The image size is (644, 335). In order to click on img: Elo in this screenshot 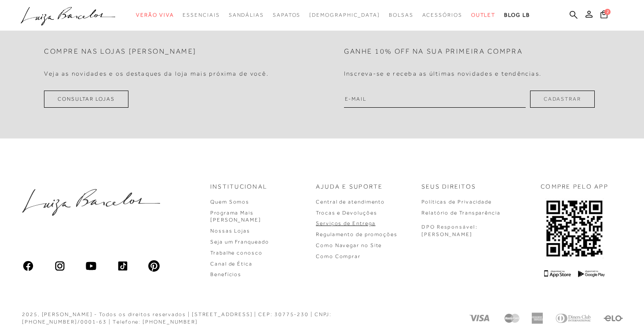, I will do `click(613, 318)`.